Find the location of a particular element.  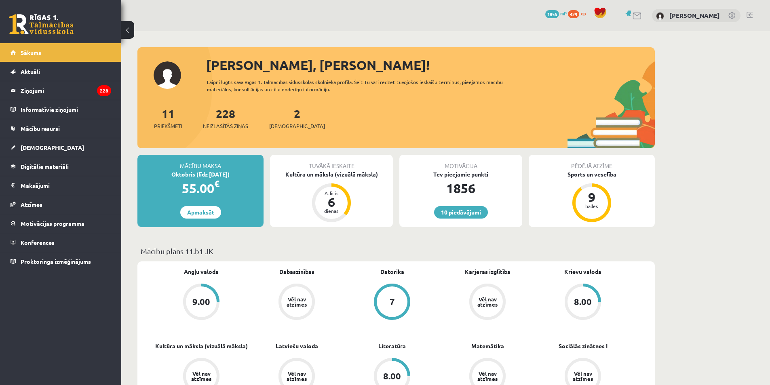

a: Sports un veselība 9 balles is located at coordinates (591, 197).